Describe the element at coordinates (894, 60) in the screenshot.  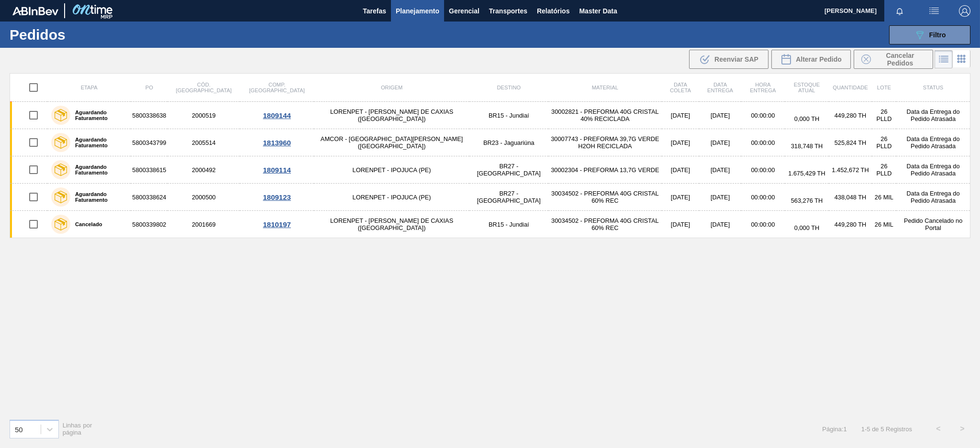
I see `button: Cancelar Pedidos` at that location.